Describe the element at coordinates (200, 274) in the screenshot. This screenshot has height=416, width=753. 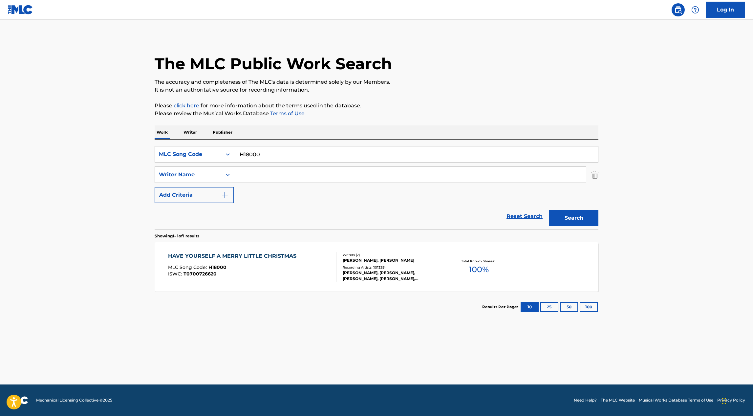
I see `span: T0700726620` at that location.